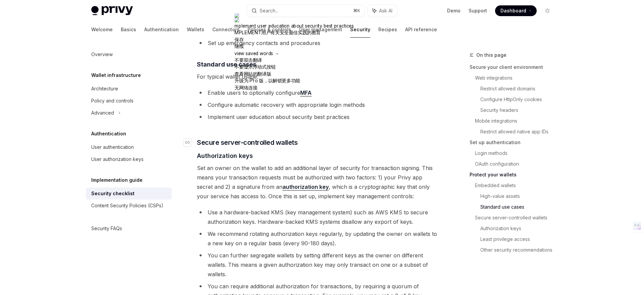 This screenshot has height=295, width=644. I want to click on a: High-value assets, so click(519, 196).